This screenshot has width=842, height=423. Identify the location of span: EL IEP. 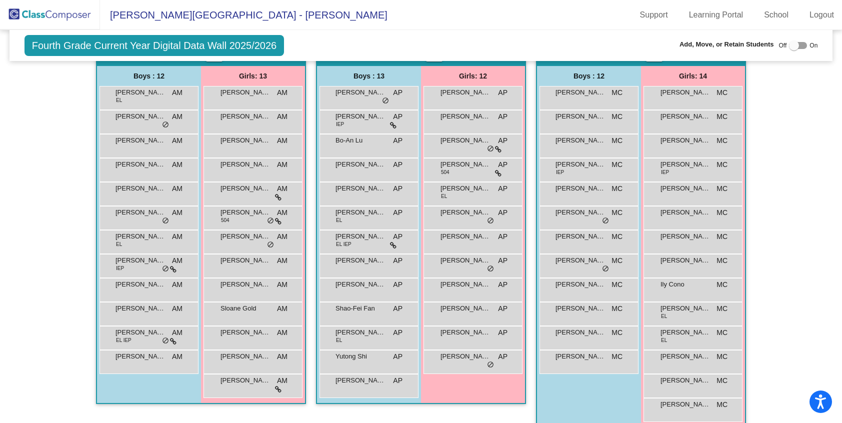
(124, 340).